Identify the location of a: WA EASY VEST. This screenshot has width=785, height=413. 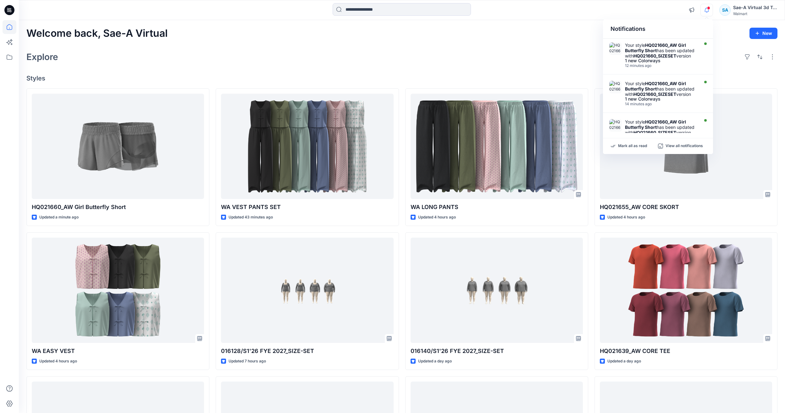
(118, 290).